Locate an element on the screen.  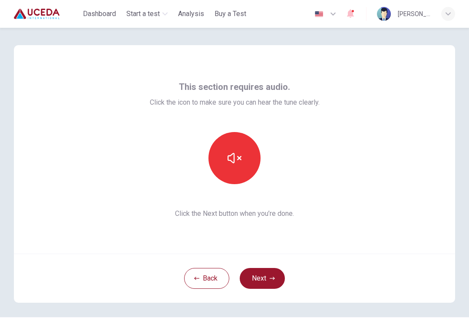
button: Start a test is located at coordinates (147, 14).